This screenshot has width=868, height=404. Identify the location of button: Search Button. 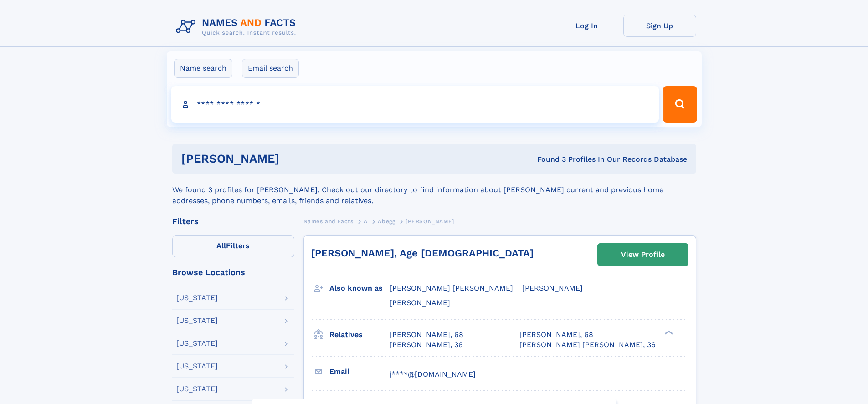
(680, 105).